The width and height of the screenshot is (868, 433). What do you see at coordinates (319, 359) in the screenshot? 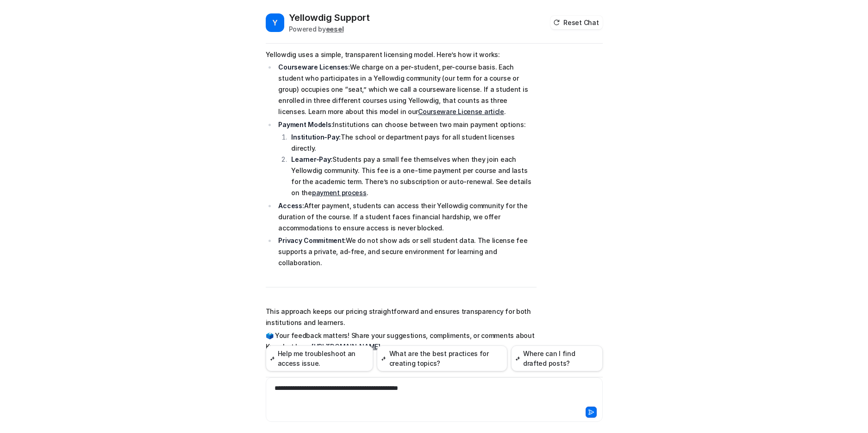
I see `button: Help me troubleshoot an access issue.` at bounding box center [319, 359].